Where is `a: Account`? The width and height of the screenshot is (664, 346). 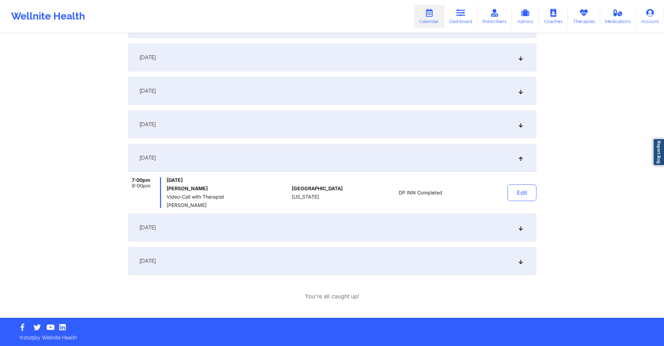 a: Account is located at coordinates (649, 16).